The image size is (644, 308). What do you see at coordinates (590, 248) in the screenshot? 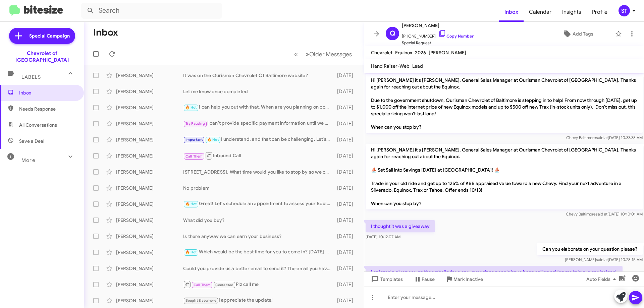
I see `p: Can you elaborate on your question please?` at bounding box center [590, 248].